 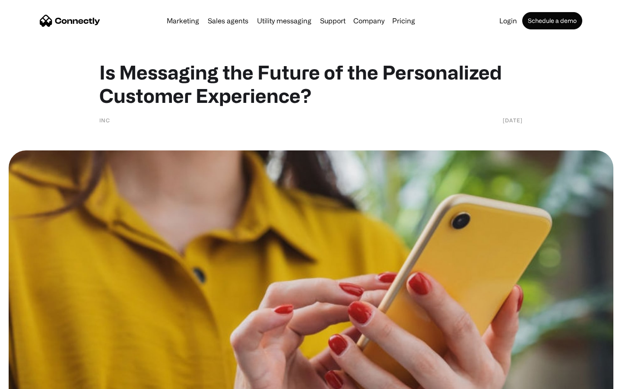 I want to click on h1: Is Messaging the Future of the Personalized Customer Experience?, so click(x=311, y=84).